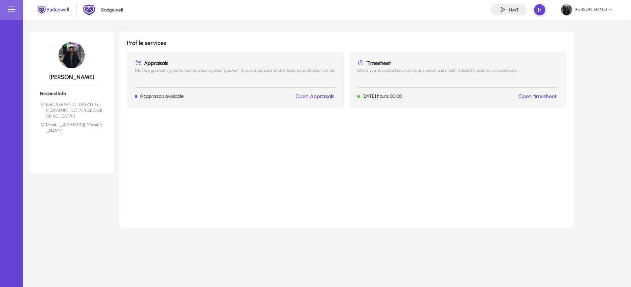  I want to click on button: Open Appraisals, so click(315, 96).